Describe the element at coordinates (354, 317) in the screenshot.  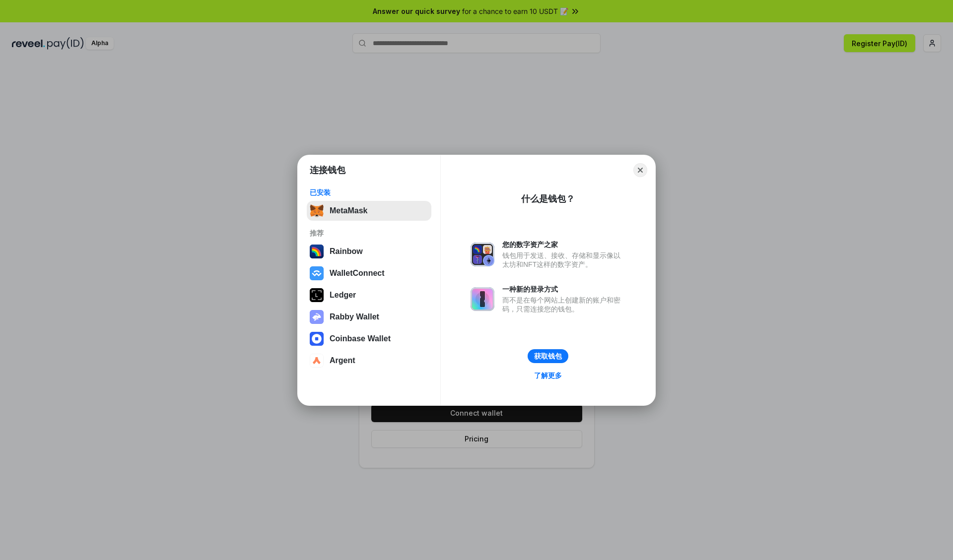
I see `div: Rabby Wallet` at that location.